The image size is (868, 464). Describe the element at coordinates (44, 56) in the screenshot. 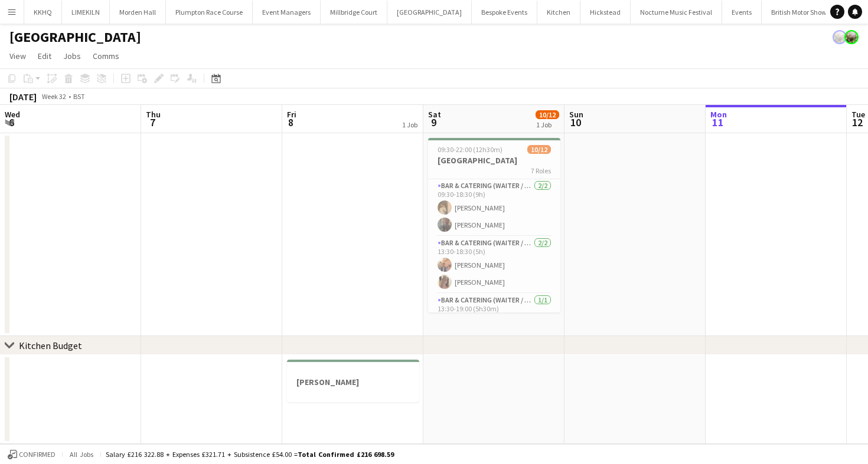

I see `a: Edit` at that location.